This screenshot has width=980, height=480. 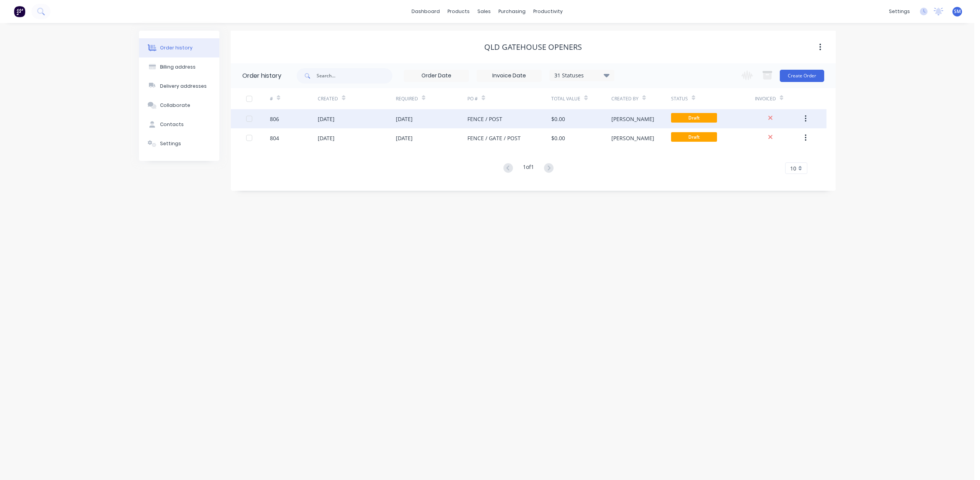 I want to click on span: 10, so click(x=794, y=168).